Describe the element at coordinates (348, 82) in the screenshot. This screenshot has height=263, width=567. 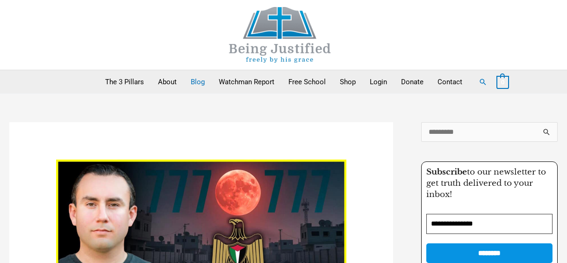
I see `a: Shop` at that location.